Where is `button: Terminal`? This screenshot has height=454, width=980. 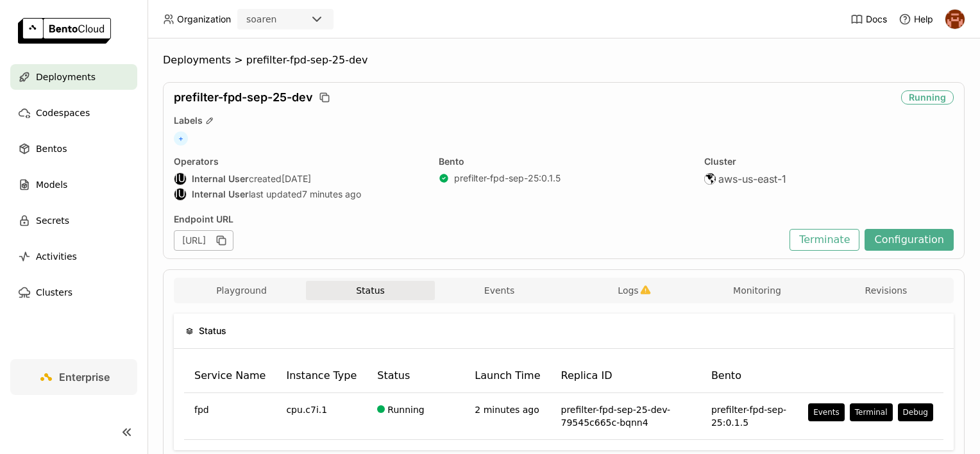 button: Terminal is located at coordinates (871, 413).